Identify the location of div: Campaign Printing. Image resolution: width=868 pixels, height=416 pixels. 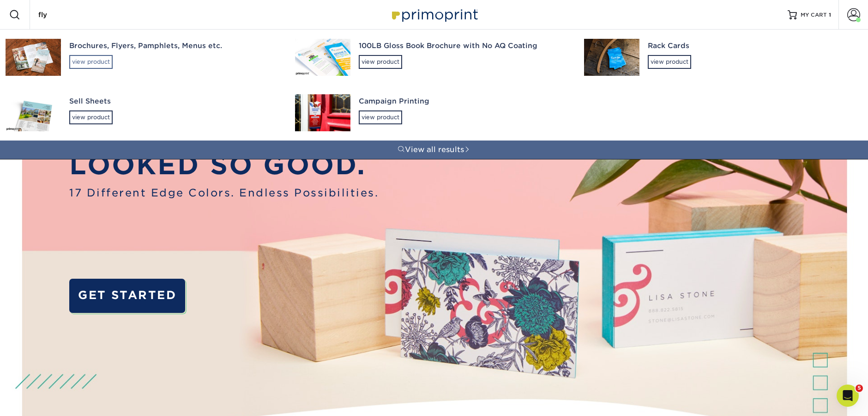
(463, 101).